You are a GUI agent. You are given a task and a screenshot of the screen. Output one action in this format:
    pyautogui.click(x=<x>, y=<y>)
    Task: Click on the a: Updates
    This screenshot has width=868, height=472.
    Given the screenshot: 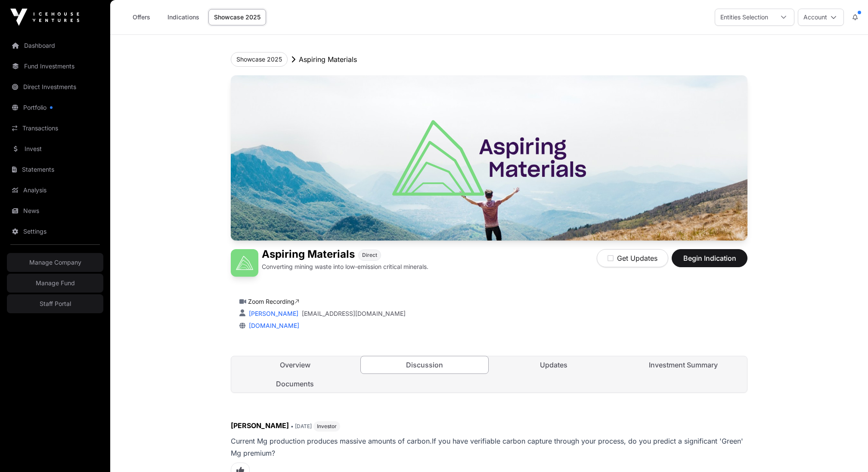 What is the action you would take?
    pyautogui.click(x=554, y=365)
    